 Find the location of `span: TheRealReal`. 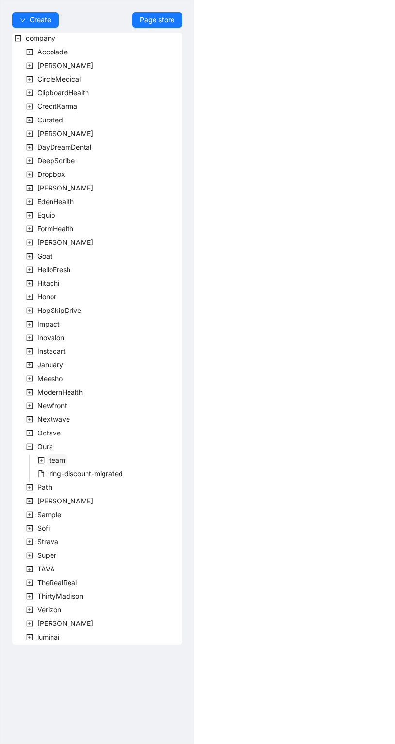

span: TheRealReal is located at coordinates (57, 583).